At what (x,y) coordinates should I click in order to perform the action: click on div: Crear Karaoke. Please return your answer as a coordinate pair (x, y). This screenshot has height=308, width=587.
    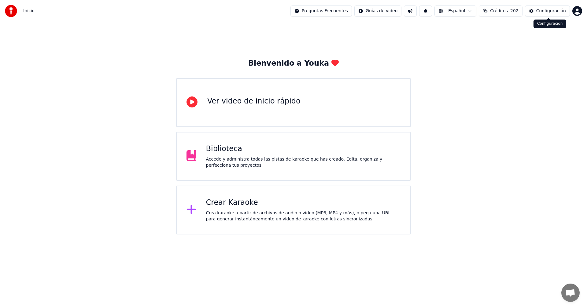
    Looking at the image, I should click on (303, 203).